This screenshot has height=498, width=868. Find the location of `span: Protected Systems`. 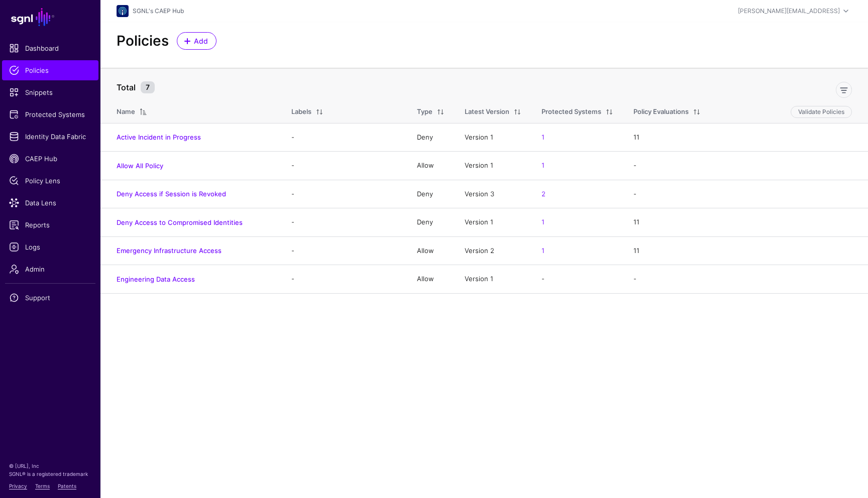

span: Protected Systems is located at coordinates (51, 115).